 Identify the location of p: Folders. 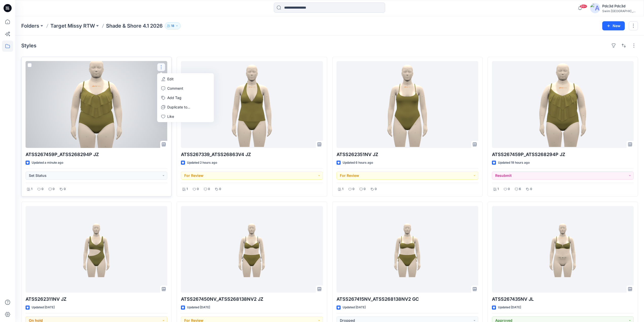
(30, 26).